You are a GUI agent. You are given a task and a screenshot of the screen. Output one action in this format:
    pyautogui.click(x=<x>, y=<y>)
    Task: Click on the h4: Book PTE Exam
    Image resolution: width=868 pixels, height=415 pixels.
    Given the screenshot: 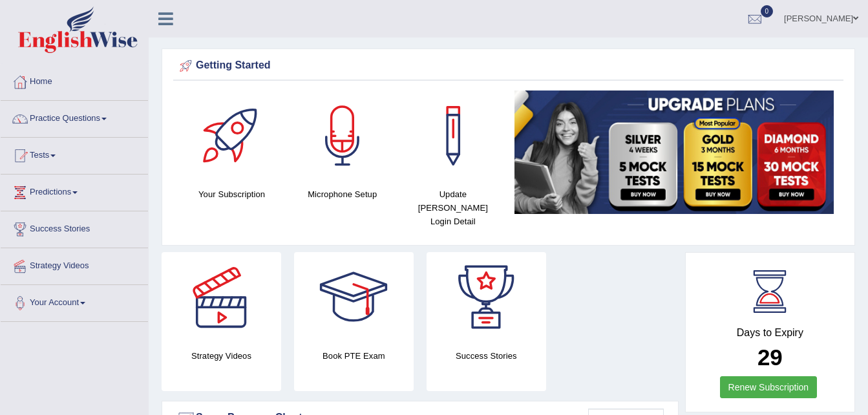 What is the action you would take?
    pyautogui.click(x=353, y=355)
    